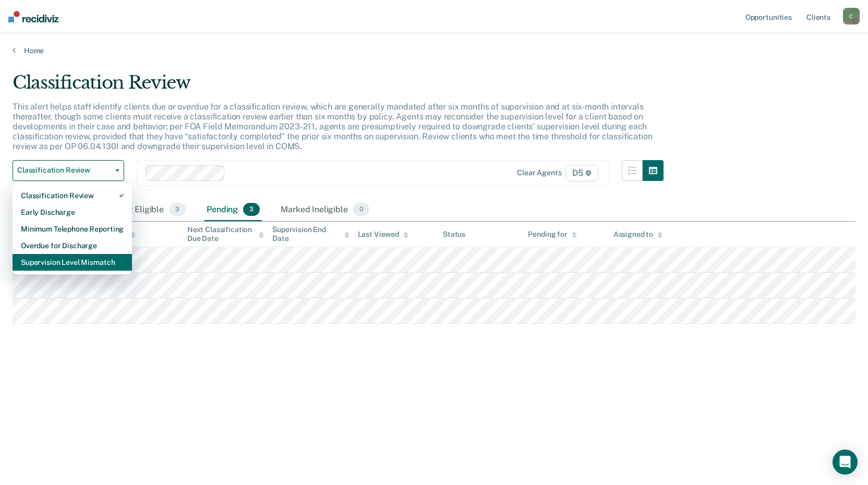 The image size is (868, 485). Describe the element at coordinates (552, 234) in the screenshot. I see `div: Pending for` at that location.